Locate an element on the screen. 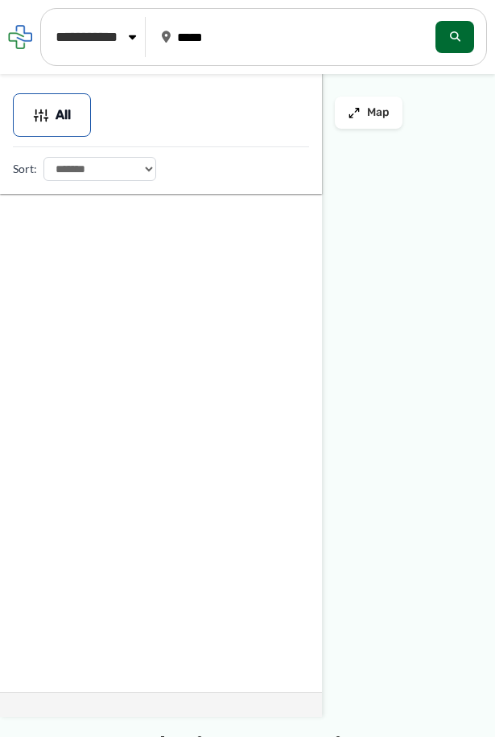 This screenshot has width=495, height=737. button: Map is located at coordinates (368, 113).